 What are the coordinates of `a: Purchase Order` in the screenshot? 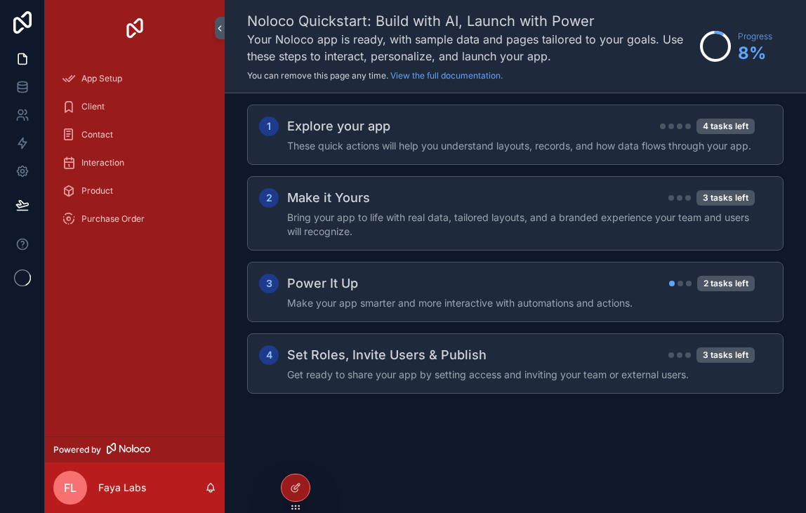 It's located at (135, 219).